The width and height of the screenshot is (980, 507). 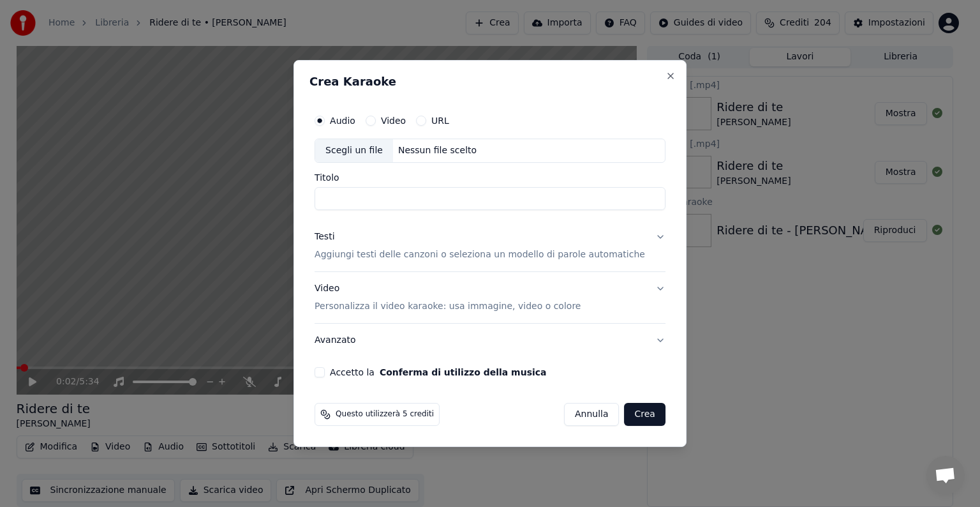 What do you see at coordinates (490, 178) in the screenshot?
I see `label: Titolo` at bounding box center [490, 178].